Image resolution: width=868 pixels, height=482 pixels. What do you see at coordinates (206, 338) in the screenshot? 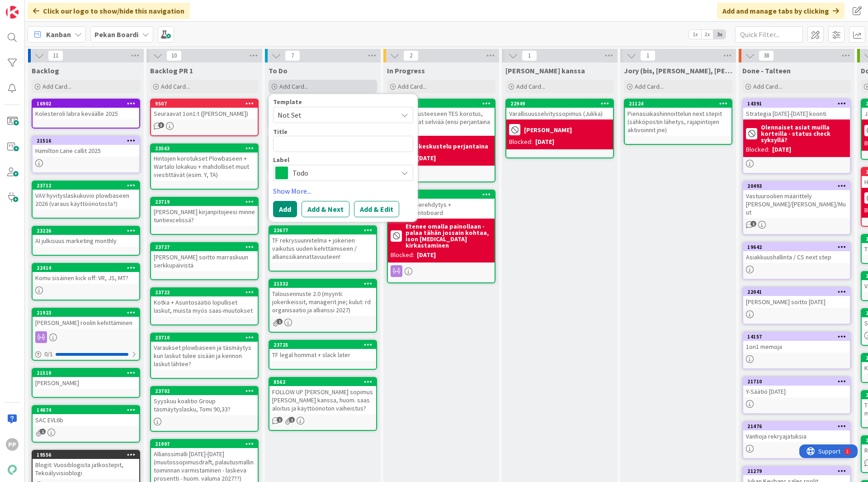
I see `div: 23710` at bounding box center [206, 338].